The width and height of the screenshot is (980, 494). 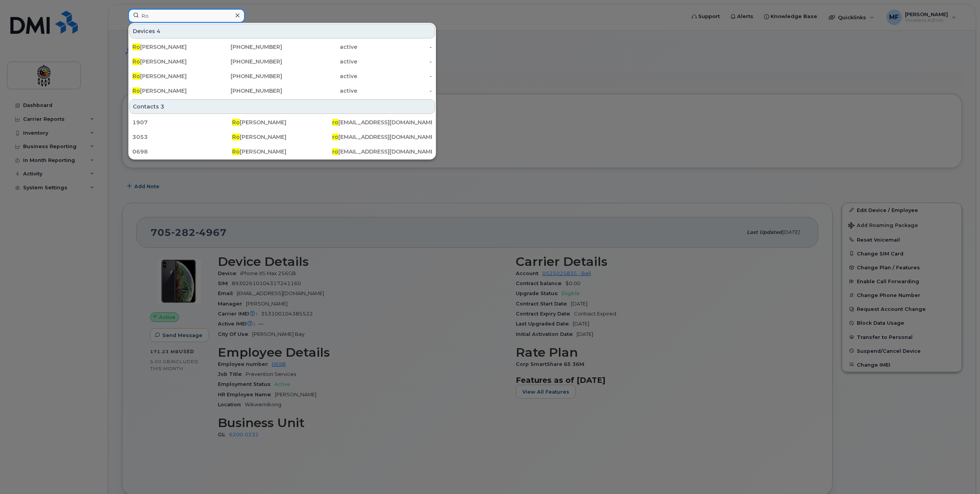 What do you see at coordinates (282, 31) in the screenshot?
I see `div: Devices` at bounding box center [282, 31].